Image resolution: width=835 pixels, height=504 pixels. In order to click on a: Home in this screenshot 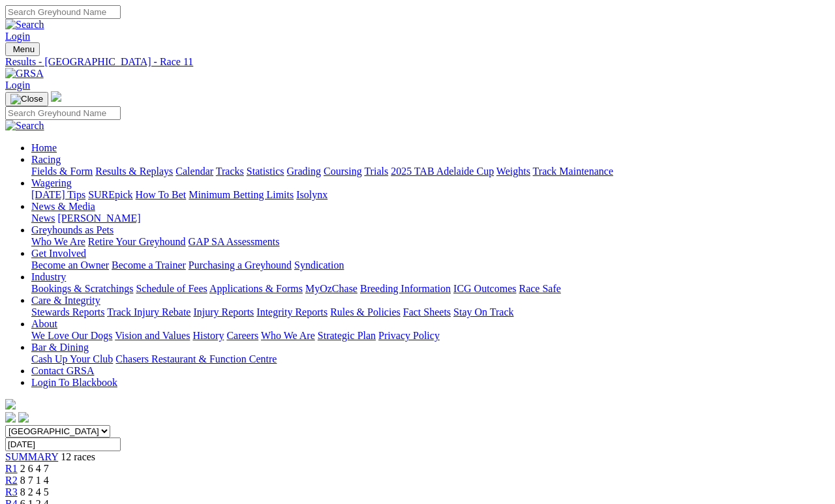, I will do `click(44, 147)`.